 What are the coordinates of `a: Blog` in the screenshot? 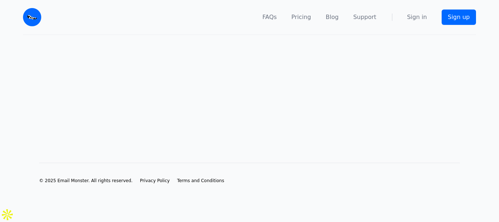 It's located at (332, 17).